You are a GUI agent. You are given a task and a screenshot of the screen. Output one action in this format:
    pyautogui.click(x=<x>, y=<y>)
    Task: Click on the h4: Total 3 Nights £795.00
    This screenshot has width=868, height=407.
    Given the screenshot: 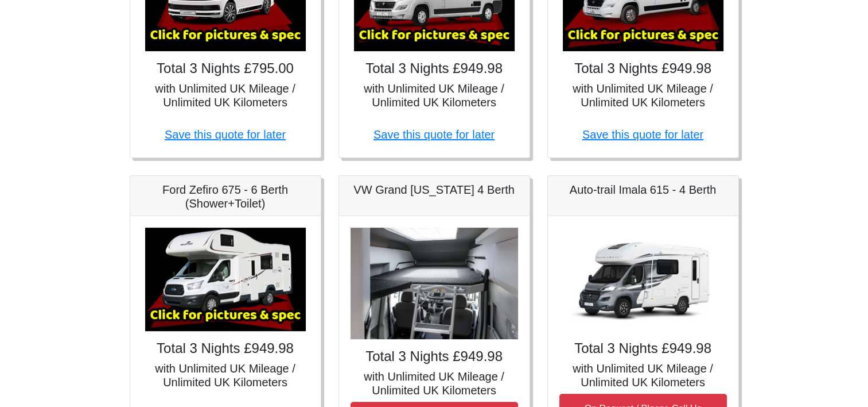 What is the action you would take?
    pyautogui.click(x=226, y=68)
    